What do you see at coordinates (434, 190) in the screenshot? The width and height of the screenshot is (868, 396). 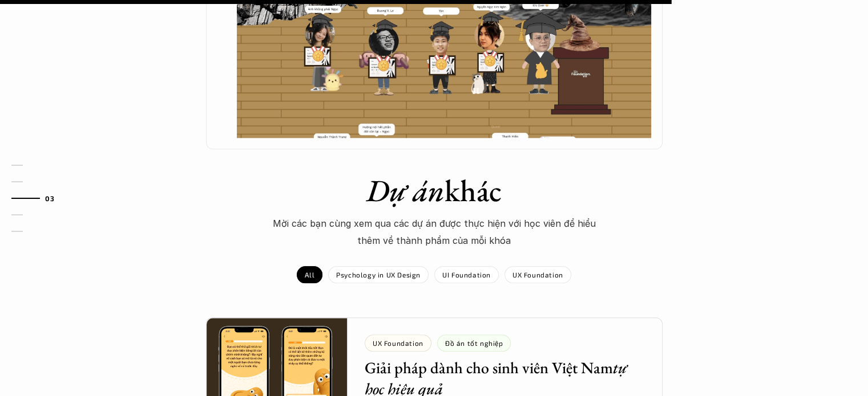 I see `h1: khác` at bounding box center [434, 190].